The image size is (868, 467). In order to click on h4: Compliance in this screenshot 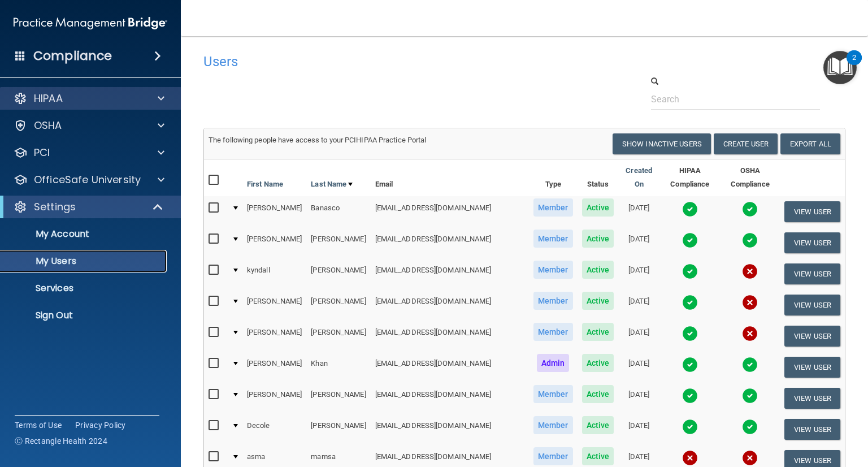, I will do `click(72, 56)`.